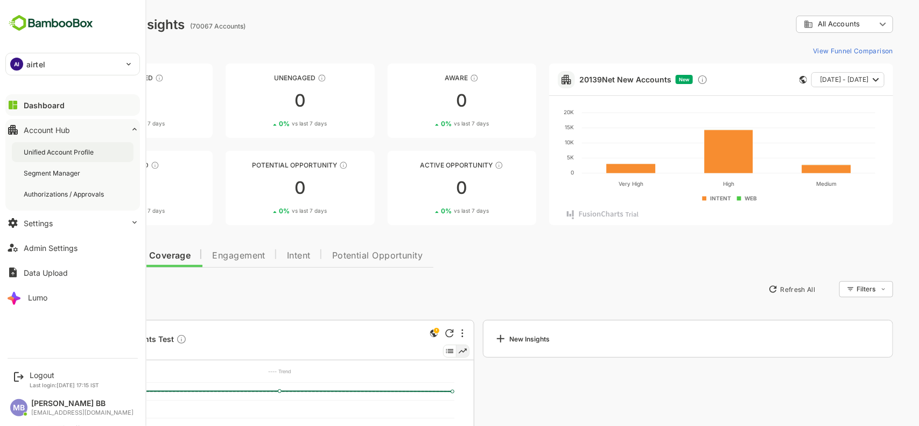 The height and width of the screenshot is (426, 919). Describe the element at coordinates (535, 172) in the screenshot. I see `text: 0` at that location.